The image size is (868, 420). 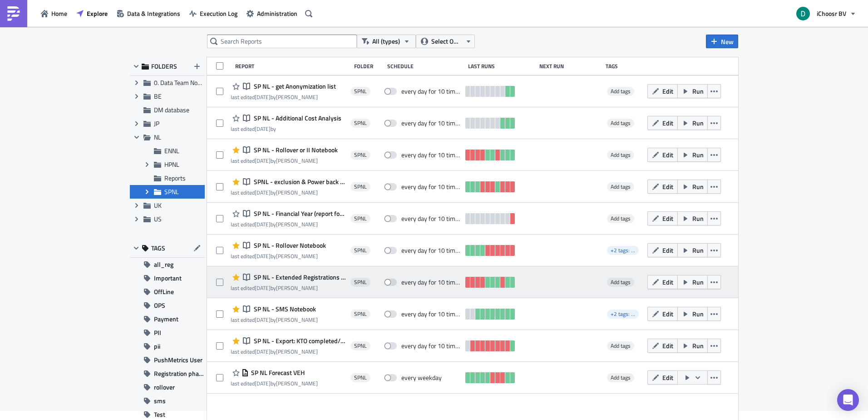 What do you see at coordinates (299, 341) in the screenshot?
I see `span: SP NL - Export: KTO completed/declined #4000 for VEH` at bounding box center [299, 341].